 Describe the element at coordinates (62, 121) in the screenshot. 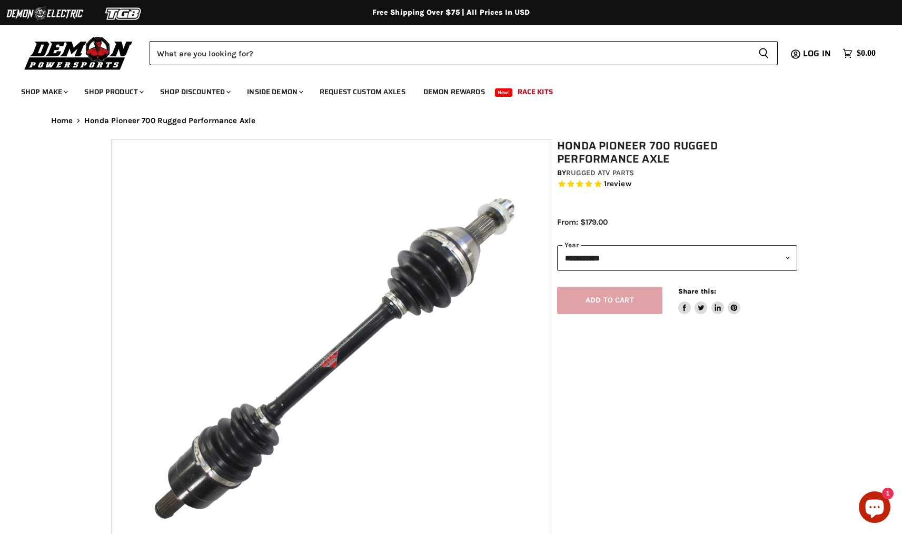

I see `a: Home` at that location.